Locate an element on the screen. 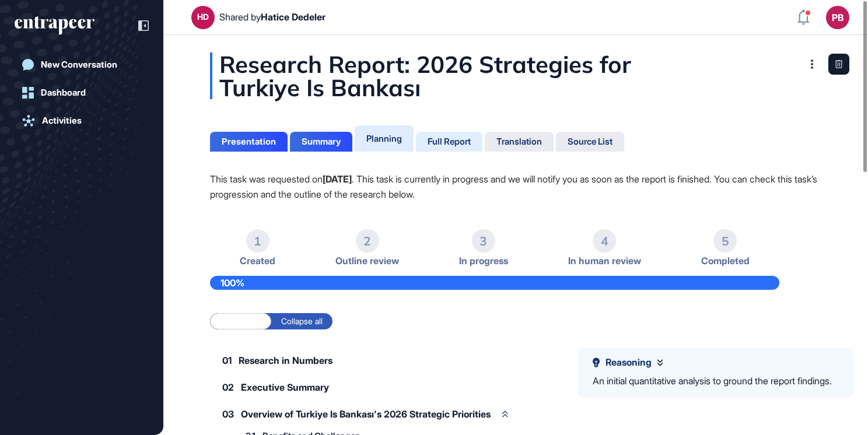 This screenshot has width=868, height=435. span: 03 is located at coordinates (228, 414).